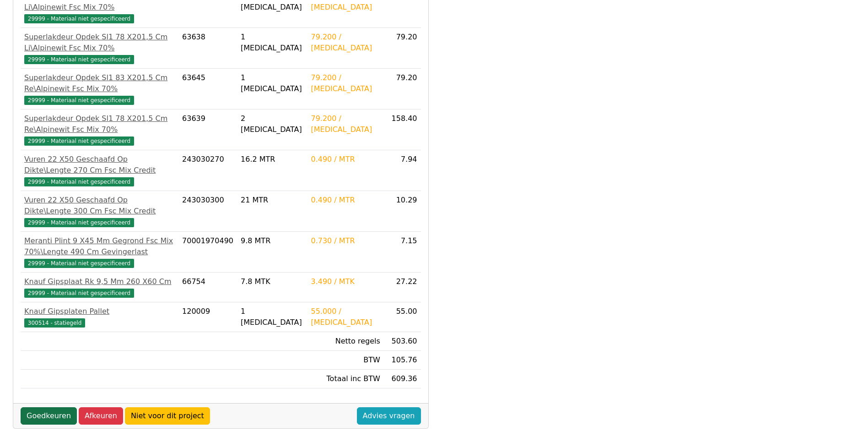 Image resolution: width=868 pixels, height=437 pixels. What do you see at coordinates (389, 416) in the screenshot?
I see `a: Advies vragen` at bounding box center [389, 416].